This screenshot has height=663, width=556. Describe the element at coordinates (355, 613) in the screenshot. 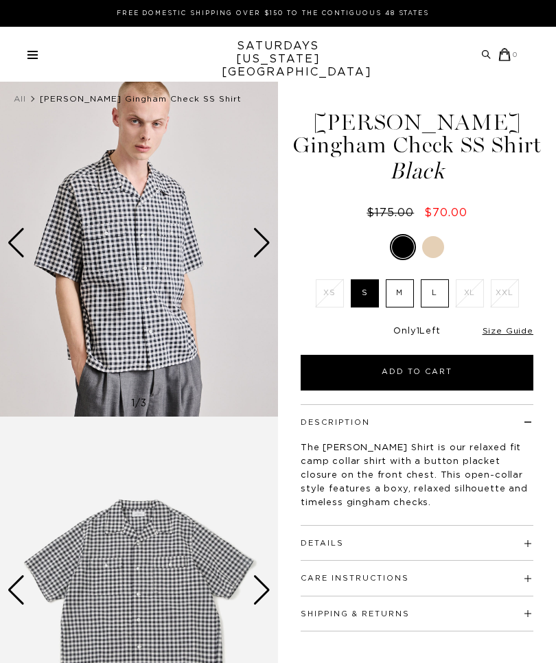

I see `button: Shipping & Returns` at that location.